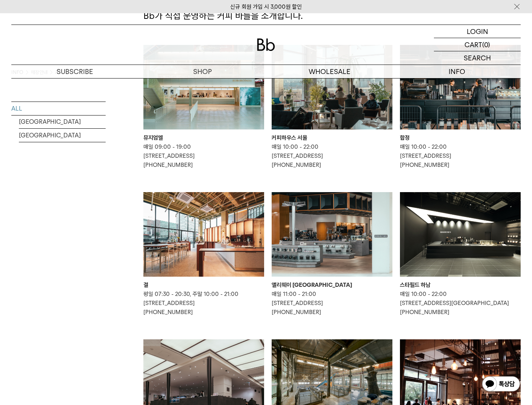  Describe the element at coordinates (204, 235) in the screenshot. I see `img: 결` at that location.